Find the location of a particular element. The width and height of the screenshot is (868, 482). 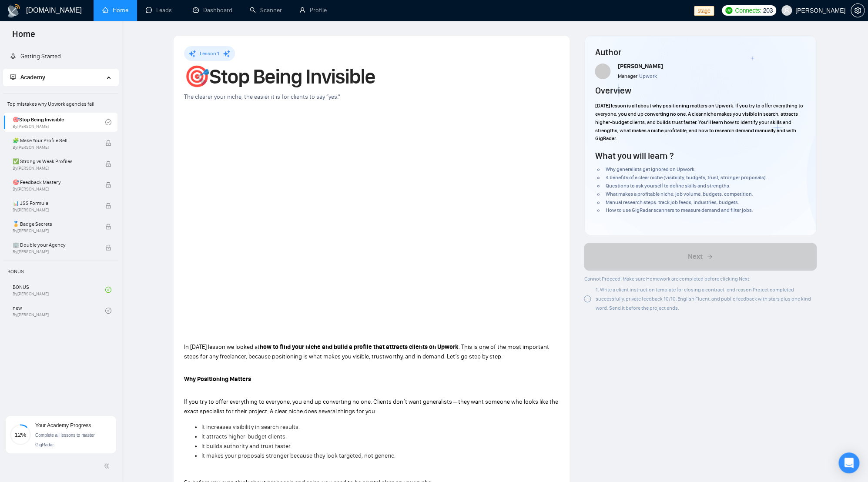

span: double-left is located at coordinates (108, 466).